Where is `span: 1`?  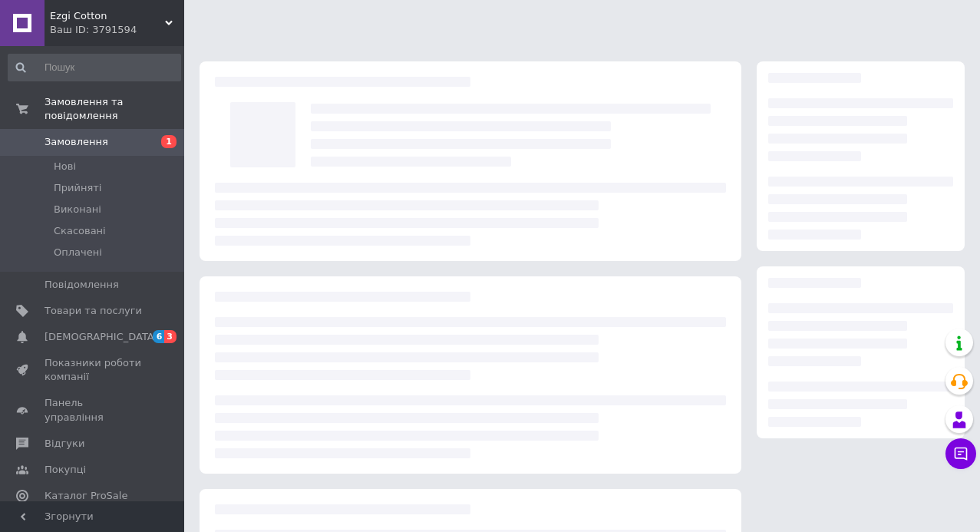
span: 1 is located at coordinates (168, 141).